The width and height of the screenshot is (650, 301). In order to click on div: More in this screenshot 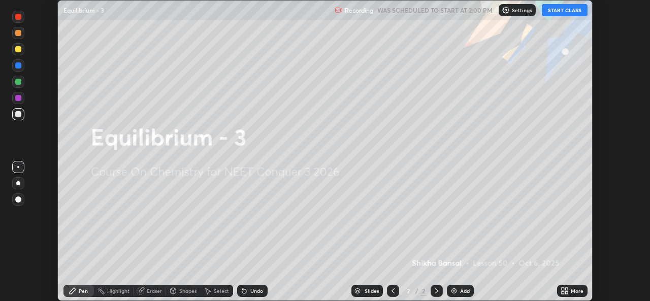, I will do `click(577, 291)`.